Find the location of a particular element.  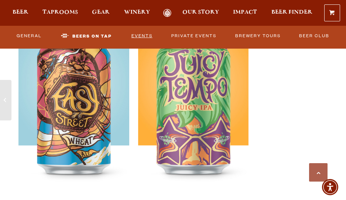

span: Taprooms is located at coordinates (60, 12).